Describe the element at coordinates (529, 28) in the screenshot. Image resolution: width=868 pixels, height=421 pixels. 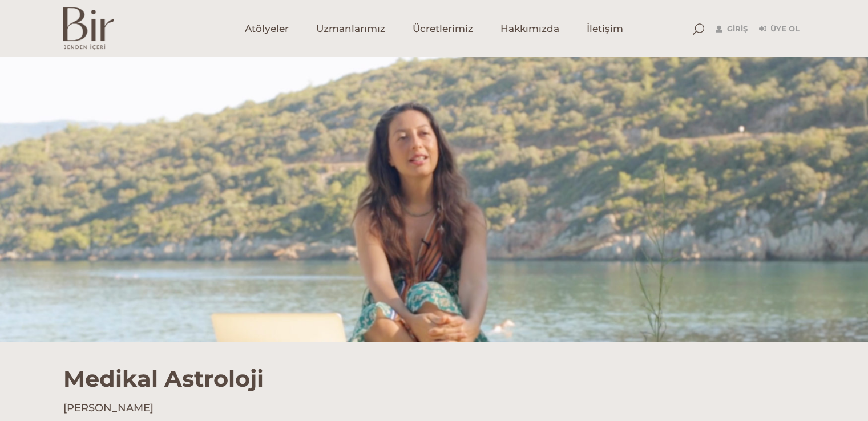
I see `span: Hakkımızda` at that location.